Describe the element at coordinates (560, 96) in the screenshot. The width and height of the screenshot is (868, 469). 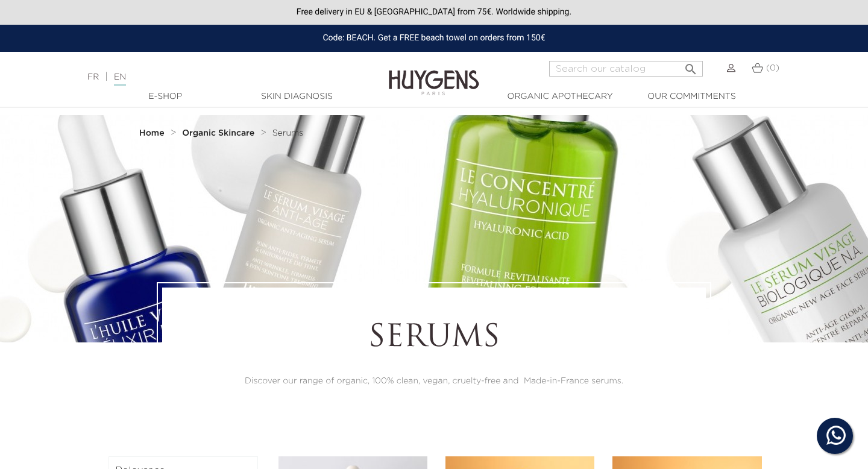
I see `a: Organic Apothecary` at that location.